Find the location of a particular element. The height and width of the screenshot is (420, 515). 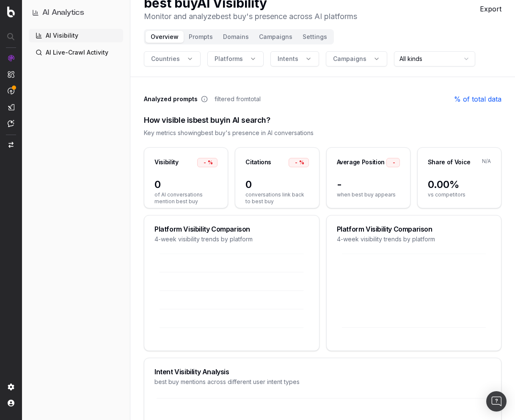

a: AI Visibility is located at coordinates (76, 35).